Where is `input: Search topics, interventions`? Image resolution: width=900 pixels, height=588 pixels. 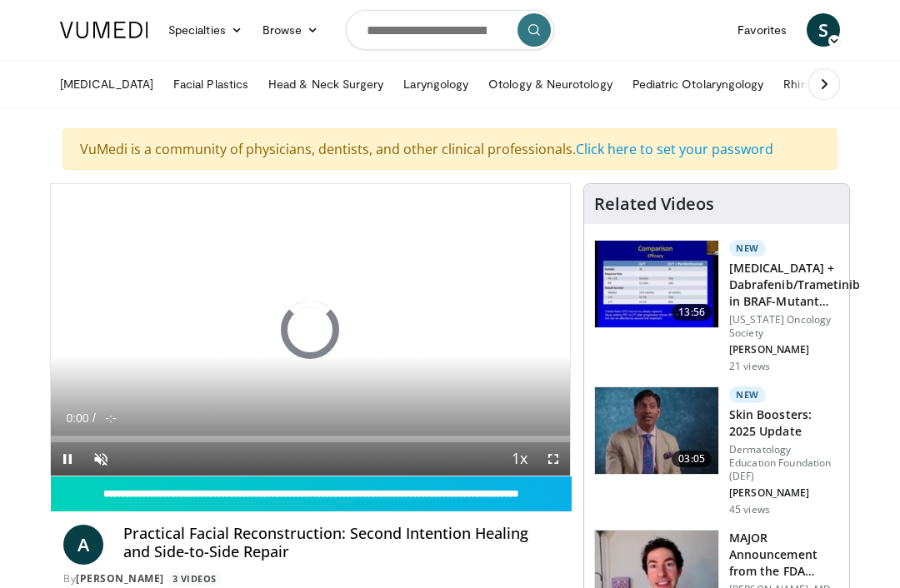 input: Search topics, interventions is located at coordinates (450, 30).